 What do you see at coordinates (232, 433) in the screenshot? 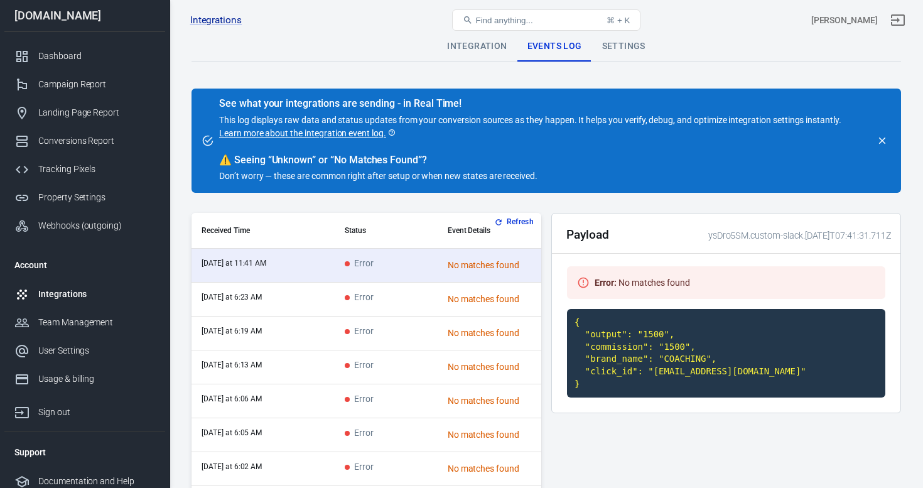
I see `time: 2025-09-11T06:05:23+04:00` at bounding box center [232, 433].